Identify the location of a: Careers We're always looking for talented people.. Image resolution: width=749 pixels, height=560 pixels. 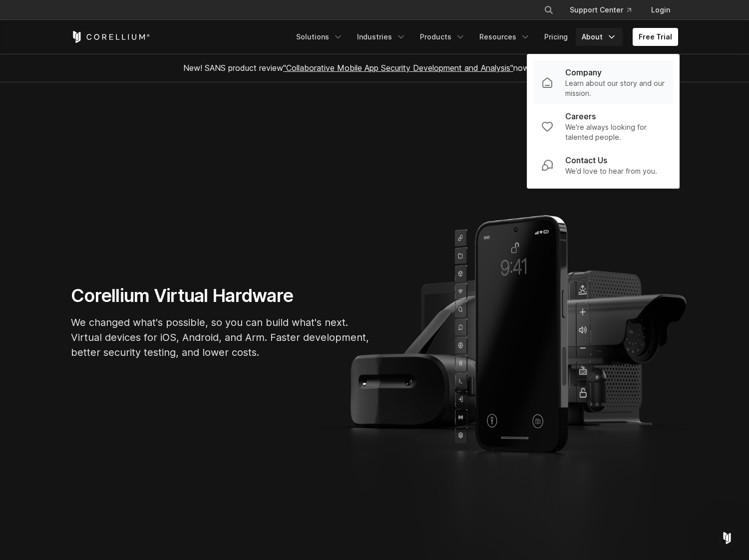
(603, 126).